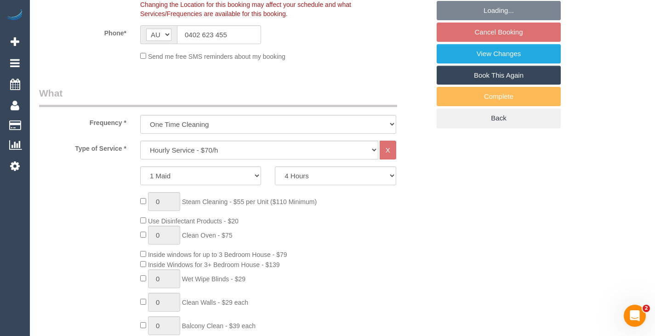  What do you see at coordinates (499, 54) in the screenshot?
I see `a: View Changes` at bounding box center [499, 54].